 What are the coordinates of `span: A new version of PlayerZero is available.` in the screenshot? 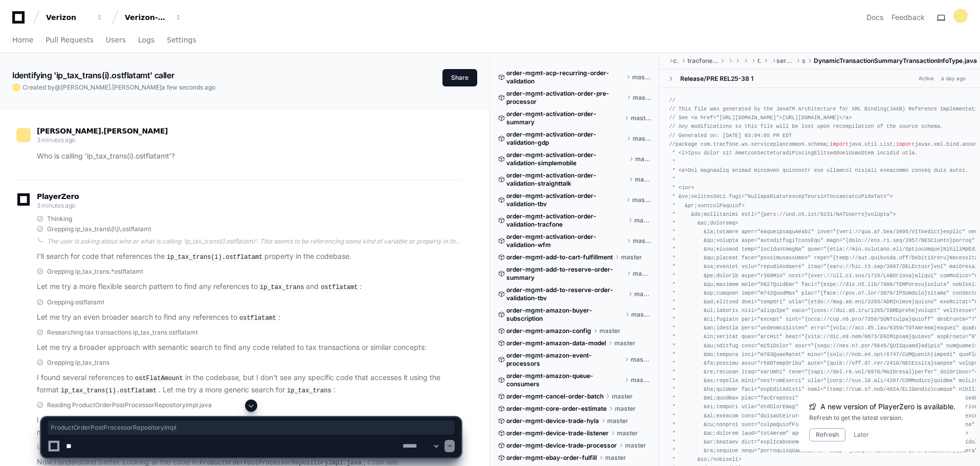 It's located at (888, 407).